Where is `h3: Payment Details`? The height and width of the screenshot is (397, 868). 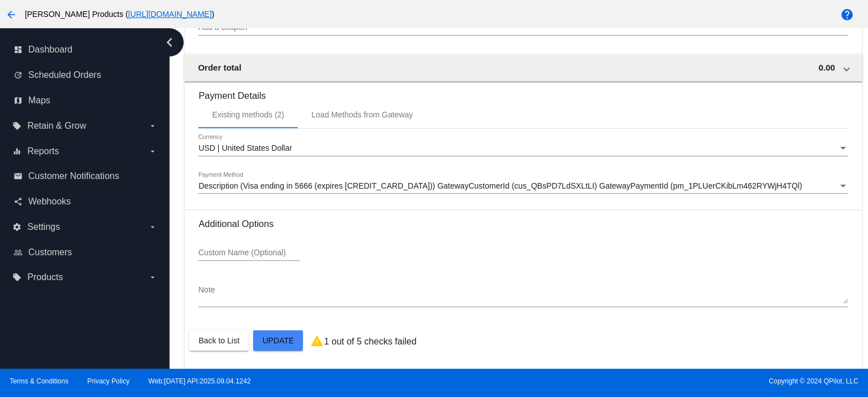 h3: Payment Details is located at coordinates (523, 92).